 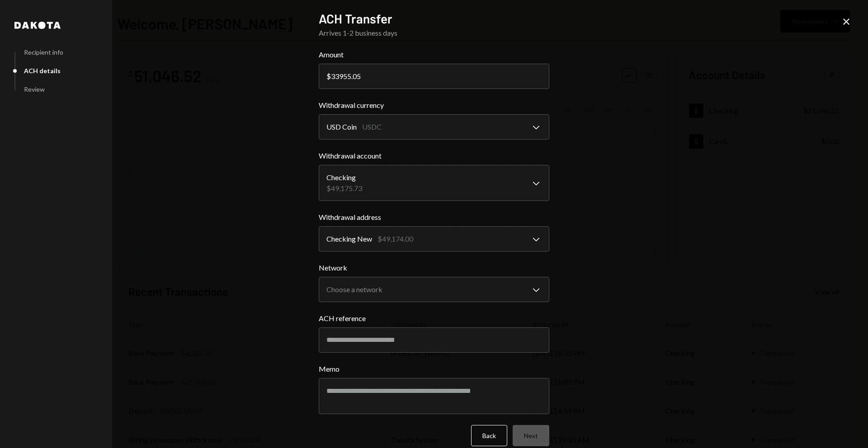 What do you see at coordinates (434, 19) in the screenshot?
I see `h2: ACH Transfer` at bounding box center [434, 19].